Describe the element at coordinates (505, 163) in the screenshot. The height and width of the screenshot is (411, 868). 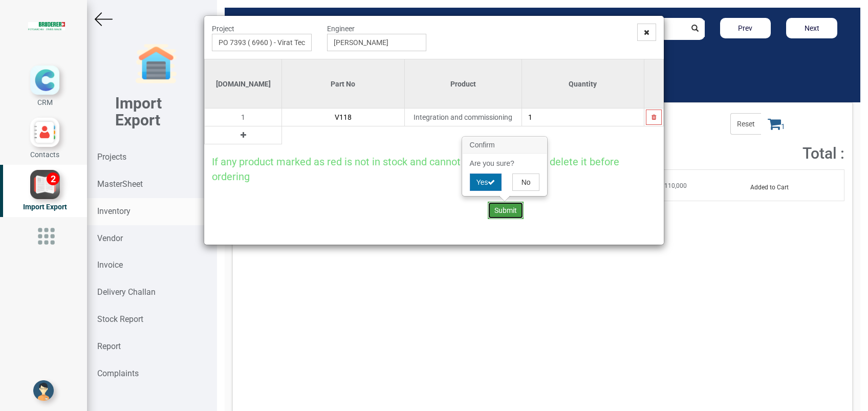
I see `p: Are you sure?` at that location.